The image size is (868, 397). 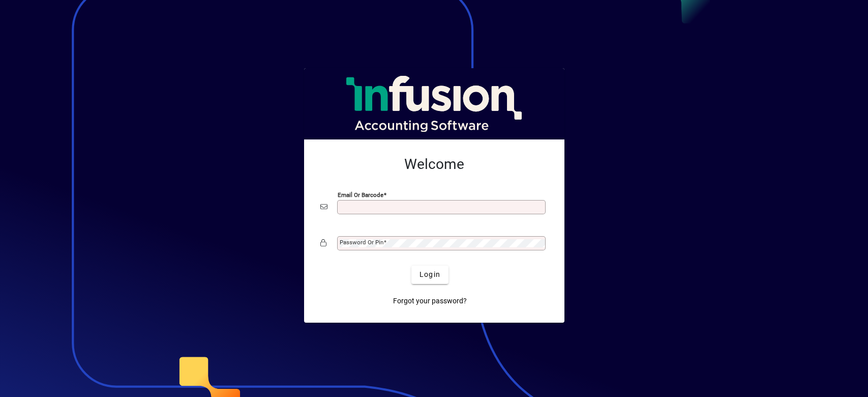 What do you see at coordinates (430, 301) in the screenshot?
I see `span: Forgot your password?` at bounding box center [430, 301].